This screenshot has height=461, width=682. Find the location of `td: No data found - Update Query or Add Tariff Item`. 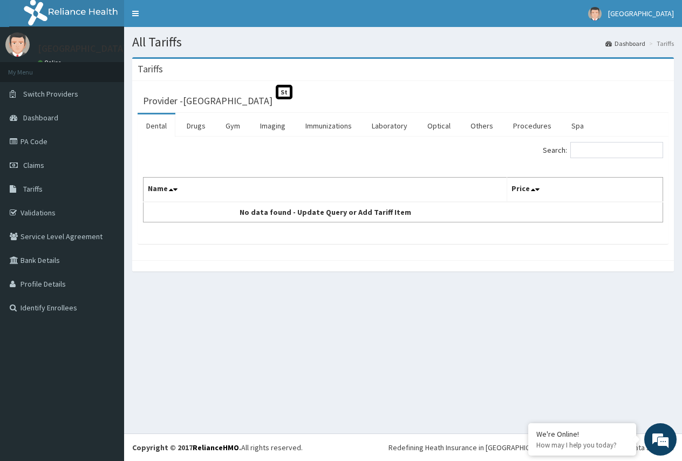

td: No data found - Update Query or Add Tariff Item is located at coordinates (325, 212).